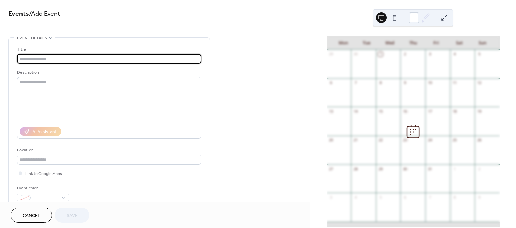  Describe the element at coordinates (31, 215) in the screenshot. I see `a: Cancel` at that location.